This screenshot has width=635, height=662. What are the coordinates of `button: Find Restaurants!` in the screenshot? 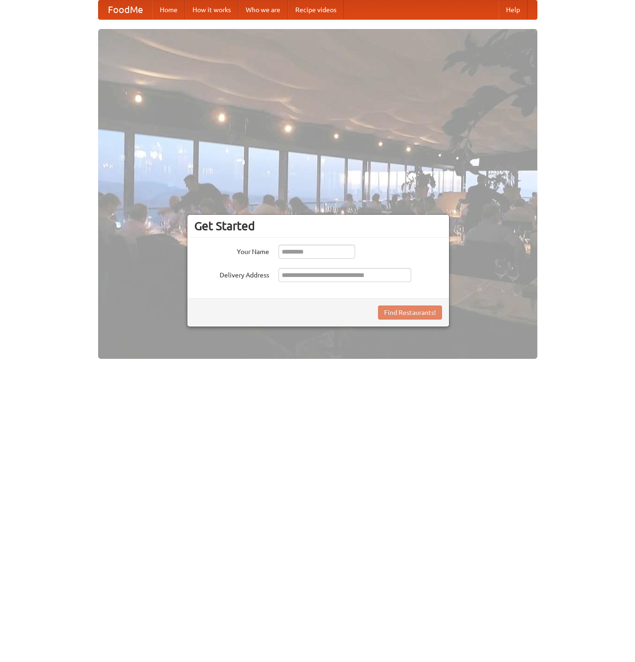 It's located at (410, 312).